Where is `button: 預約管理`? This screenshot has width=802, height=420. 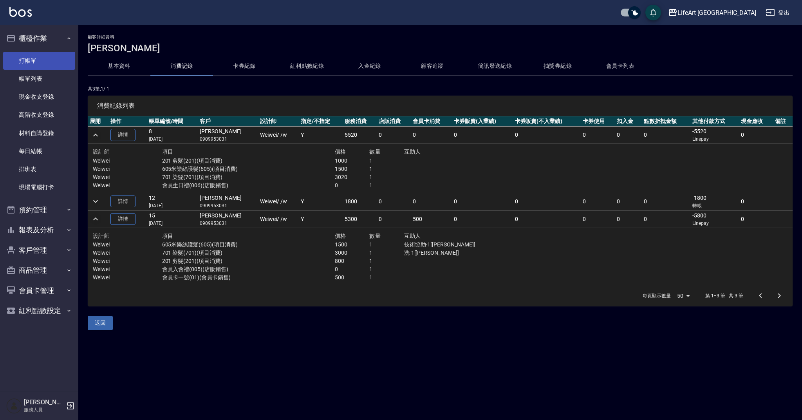
button: 預約管理 is located at coordinates (39, 210).